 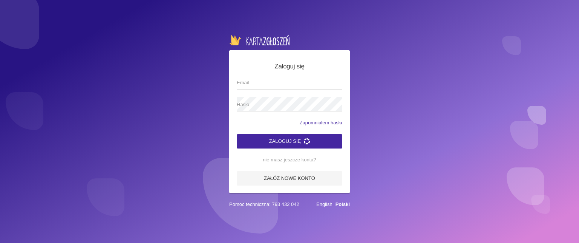 What do you see at coordinates (264, 204) in the screenshot?
I see `span: Pomoc techniczna: 793 432 042` at bounding box center [264, 204].